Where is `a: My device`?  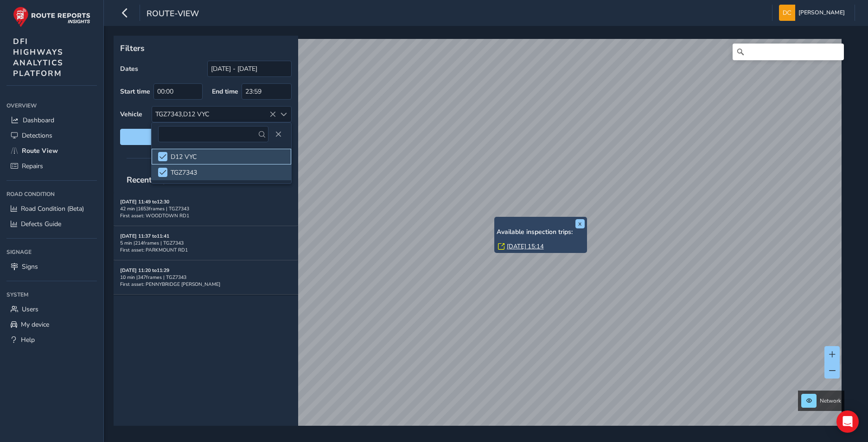
a: My device is located at coordinates (52, 324).